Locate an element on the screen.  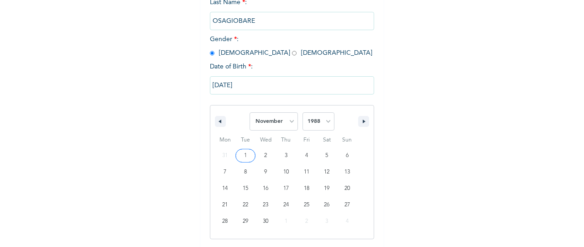
button: 21 is located at coordinates (225, 205).